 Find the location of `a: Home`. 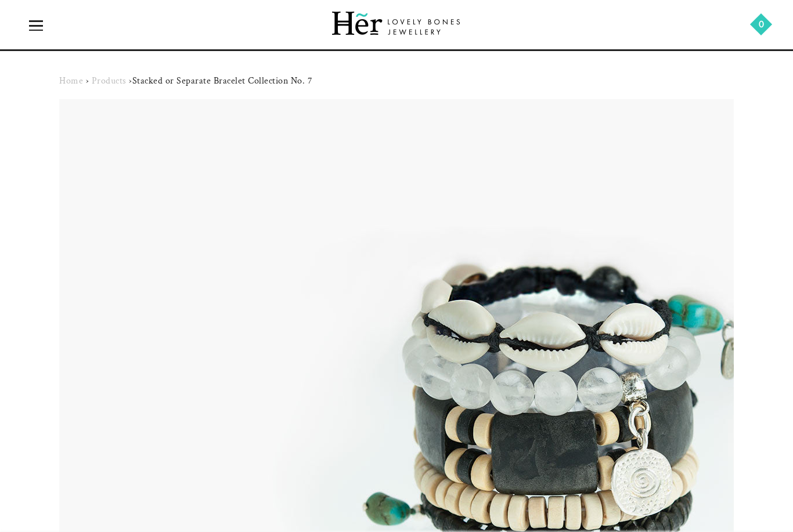

a: Home is located at coordinates (71, 81).